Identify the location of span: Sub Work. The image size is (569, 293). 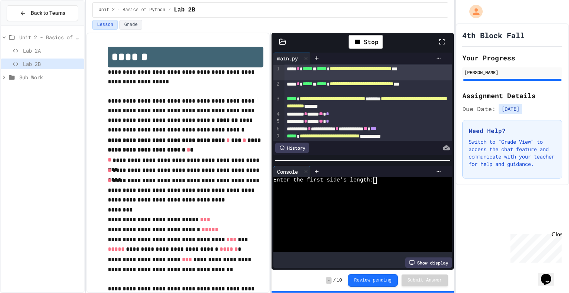
(50, 77).